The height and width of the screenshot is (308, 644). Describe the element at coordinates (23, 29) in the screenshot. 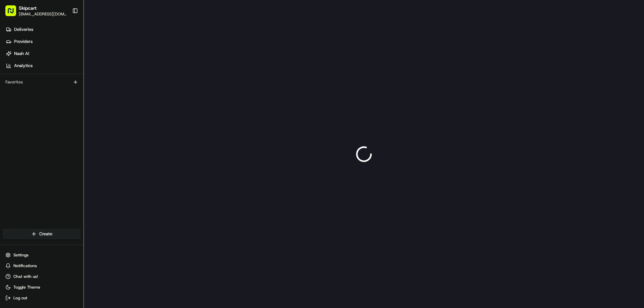

I see `span: Deliveries` at that location.